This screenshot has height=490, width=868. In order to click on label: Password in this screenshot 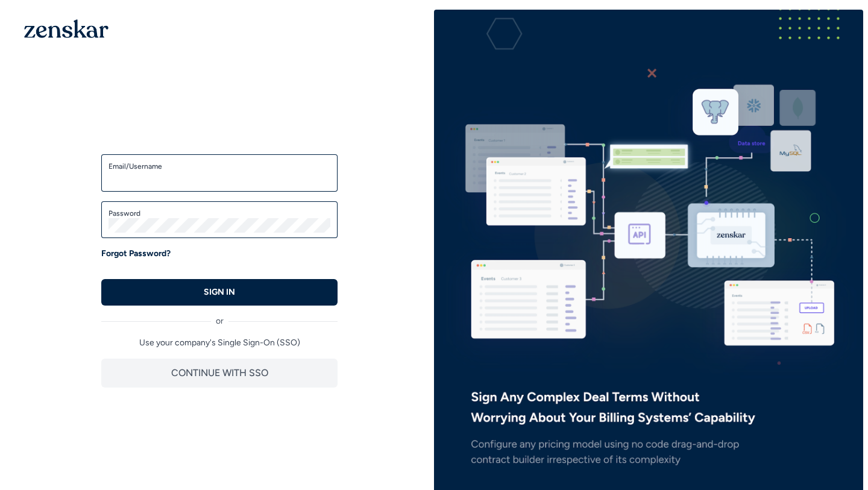, I will do `click(220, 213)`.